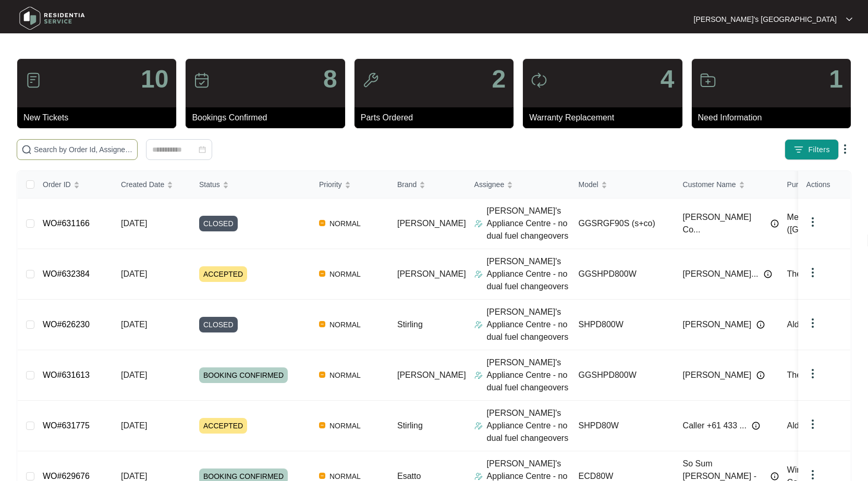 The height and width of the screenshot is (481, 868). I want to click on img: residentia service logo, so click(52, 18).